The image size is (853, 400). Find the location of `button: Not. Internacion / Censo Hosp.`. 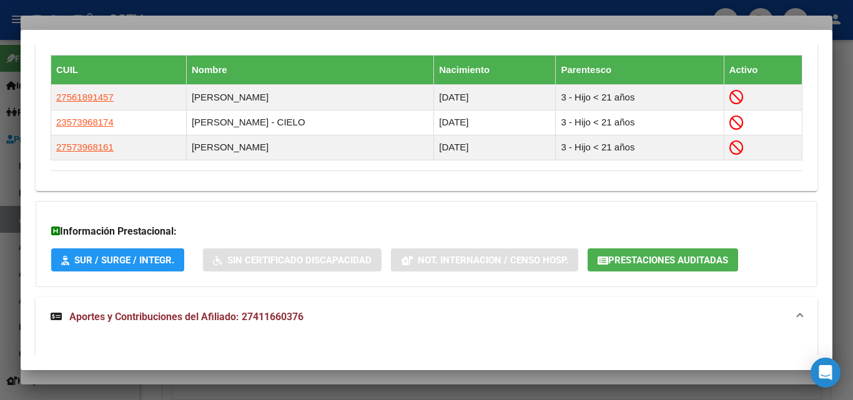

button: Not. Internacion / Censo Hosp. is located at coordinates (484, 260).